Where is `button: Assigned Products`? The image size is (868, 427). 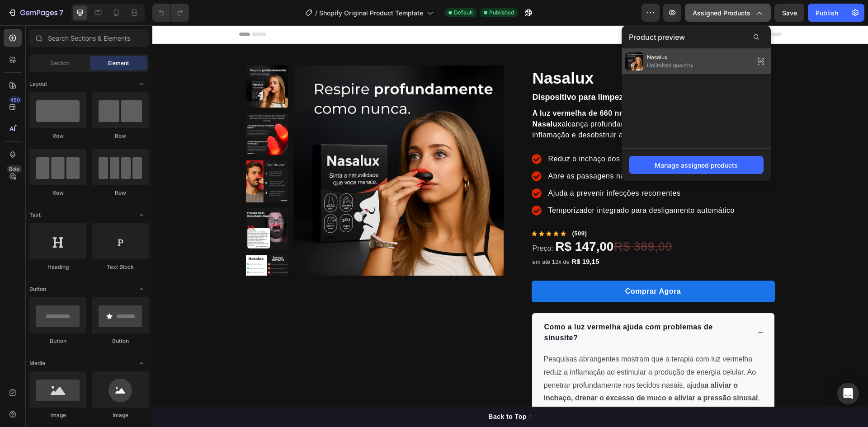
button: Assigned Products is located at coordinates (728, 13).